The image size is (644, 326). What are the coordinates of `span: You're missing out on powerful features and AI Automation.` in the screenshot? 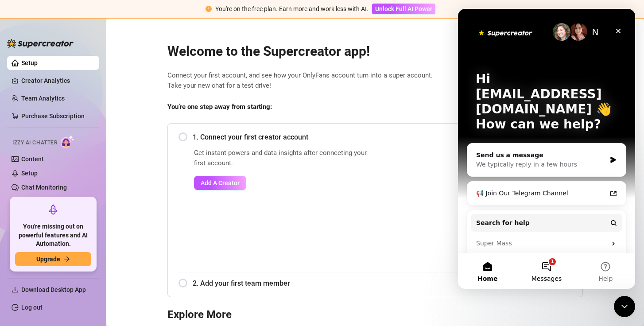 It's located at (53, 235).